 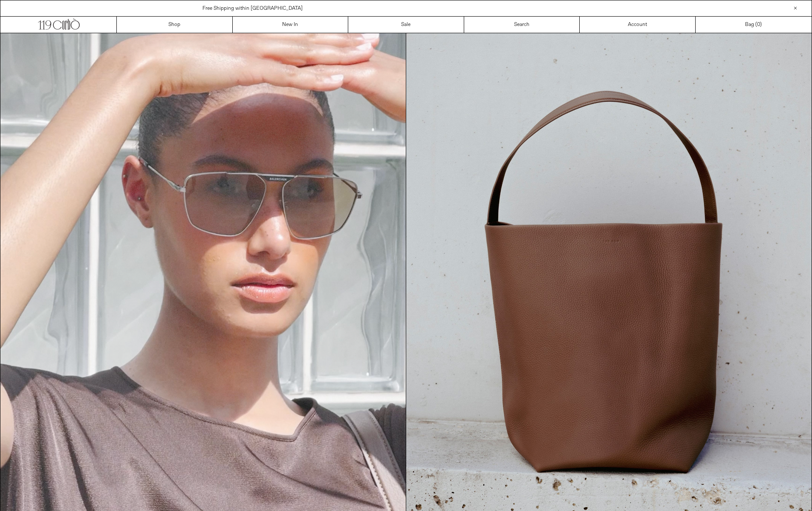 I want to click on a: Sale, so click(x=406, y=25).